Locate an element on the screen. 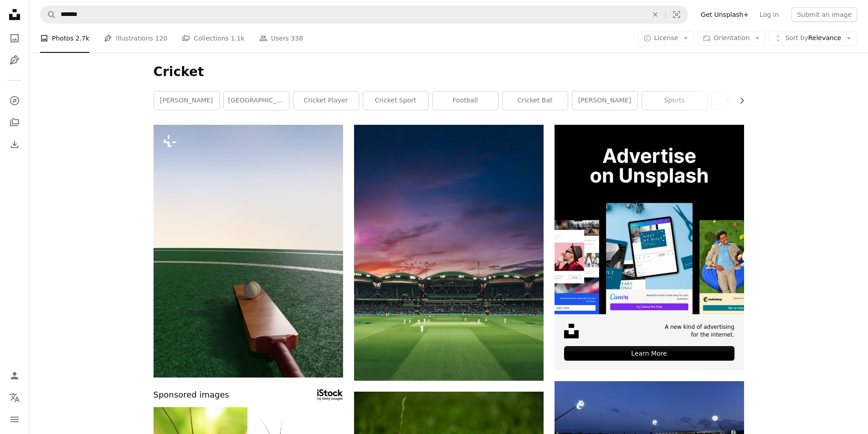  a: Photos is located at coordinates (15, 38).